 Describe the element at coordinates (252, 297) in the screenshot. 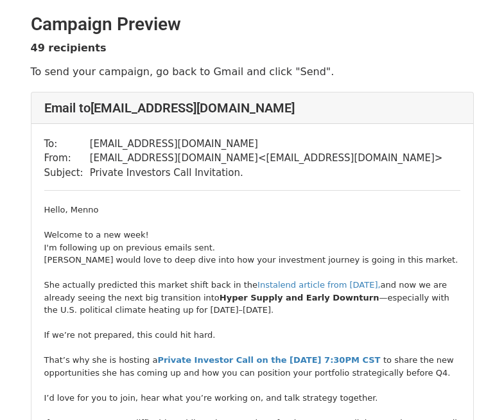

I see `div: She actually predicted this market shift back in the and now we are already seeing the next big t...` at that location.